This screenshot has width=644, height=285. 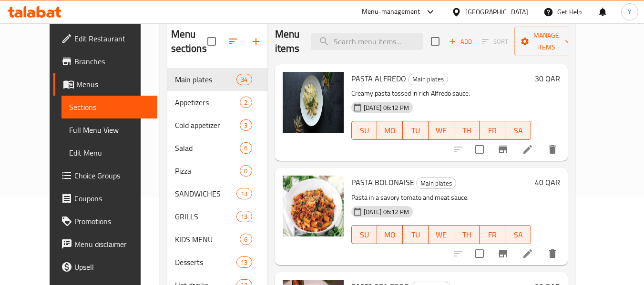 What do you see at coordinates (218, 80) in the screenshot?
I see `div: Main plates34` at bounding box center [218, 80].